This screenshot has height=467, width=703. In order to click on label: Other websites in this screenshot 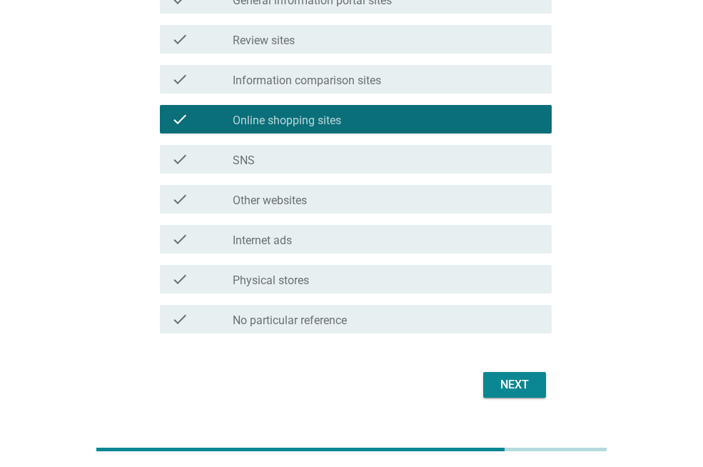, I will do `click(270, 201)`.